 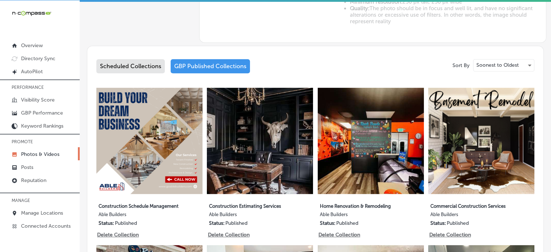 What do you see at coordinates (140, 205) in the screenshot?
I see `label: Construction Schedule Management` at bounding box center [140, 205].